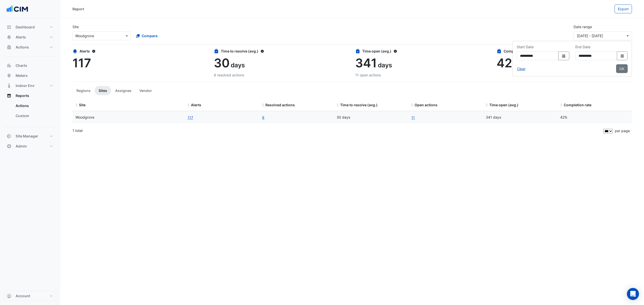 This screenshot has height=305, width=644. Describe the element at coordinates (577, 105) in the screenshot. I see `span: Completion rate` at that location.